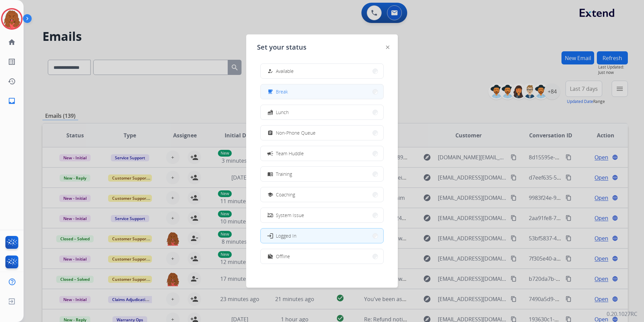 This screenshot has width=644, height=322. Describe the element at coordinates (270, 153) in the screenshot. I see `mat-icon: campaign` at that location.